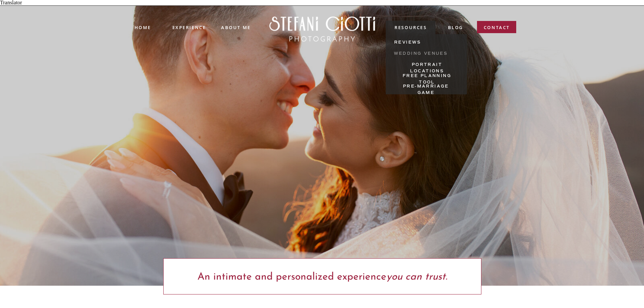 Image resolution: width=644 pixels, height=308 pixels. I want to click on nav: reviews, so click(408, 43).